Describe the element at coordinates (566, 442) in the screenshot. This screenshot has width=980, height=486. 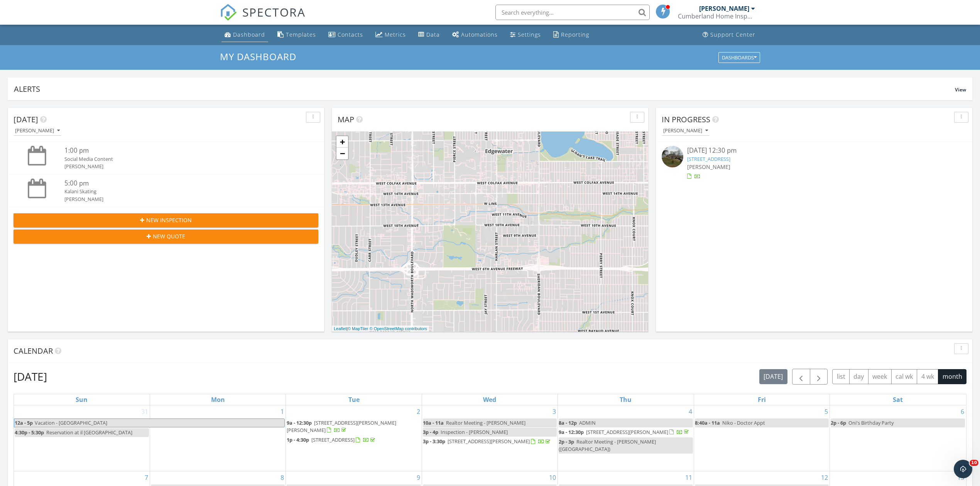
I see `span: 2p - 3p` at that location.